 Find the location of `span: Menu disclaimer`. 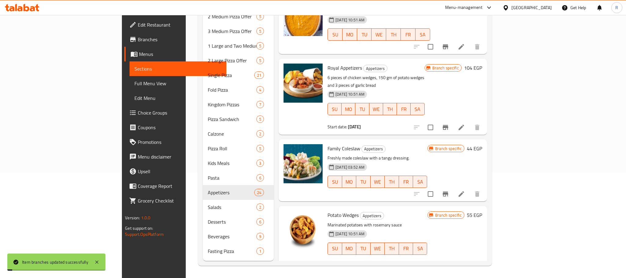

span: Menu disclaimer is located at coordinates (180, 157).